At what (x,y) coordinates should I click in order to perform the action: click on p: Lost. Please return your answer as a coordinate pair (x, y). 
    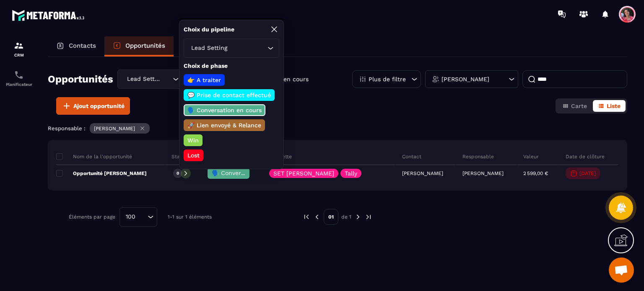
    Looking at the image, I should click on (194, 155).